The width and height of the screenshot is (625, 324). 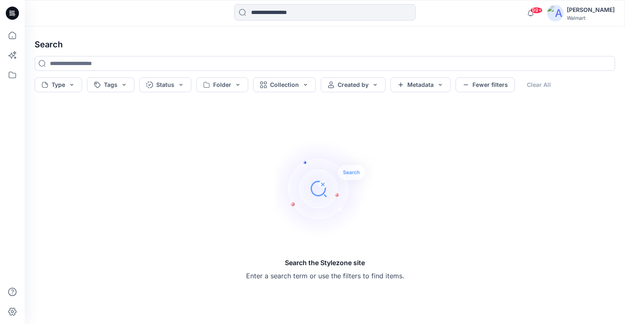 What do you see at coordinates (536, 10) in the screenshot?
I see `span: 99+` at bounding box center [536, 10].